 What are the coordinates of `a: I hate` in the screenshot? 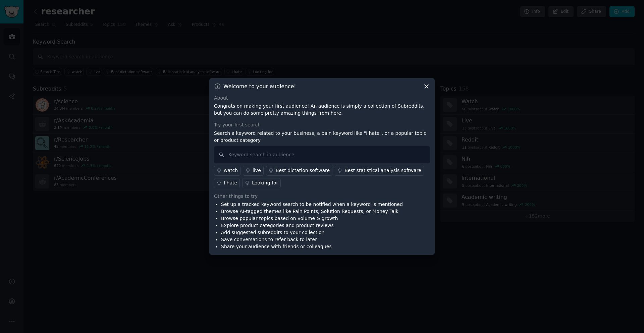 It's located at (226, 183).